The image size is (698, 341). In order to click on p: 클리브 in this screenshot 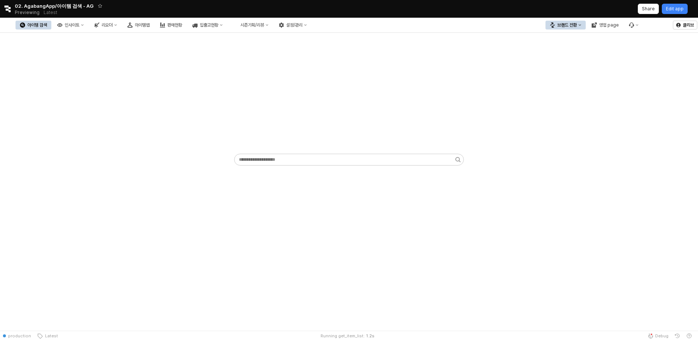, I will do `click(688, 25)`.